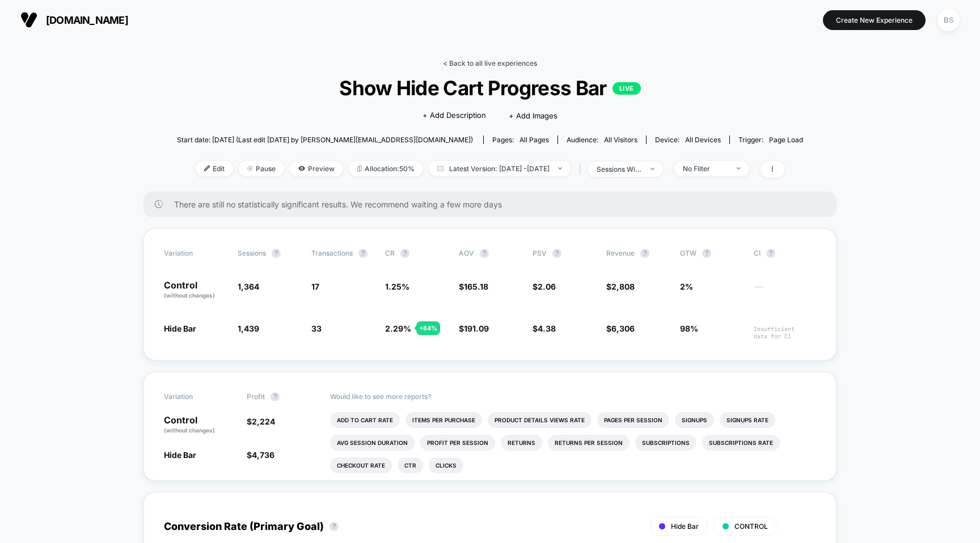 Image resolution: width=980 pixels, height=543 pixels. What do you see at coordinates (747, 420) in the screenshot?
I see `li: Signups Rate` at bounding box center [747, 420].